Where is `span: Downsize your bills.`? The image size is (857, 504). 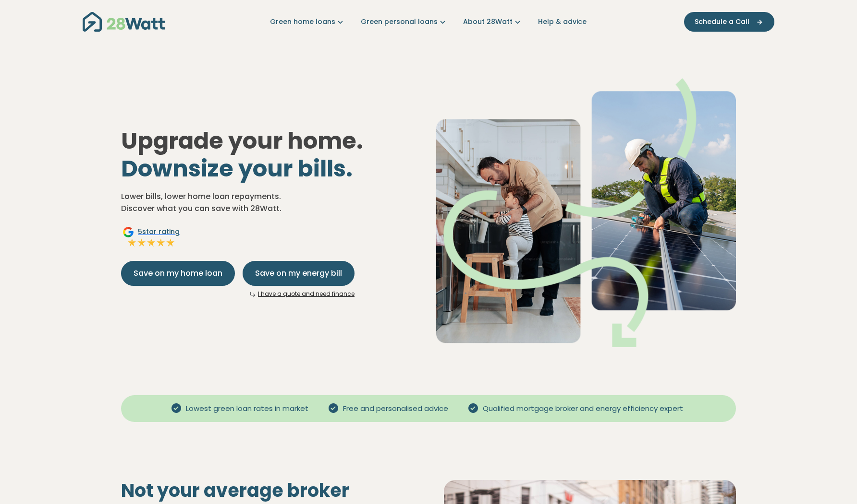
span: Downsize your bills. is located at coordinates (237, 169).